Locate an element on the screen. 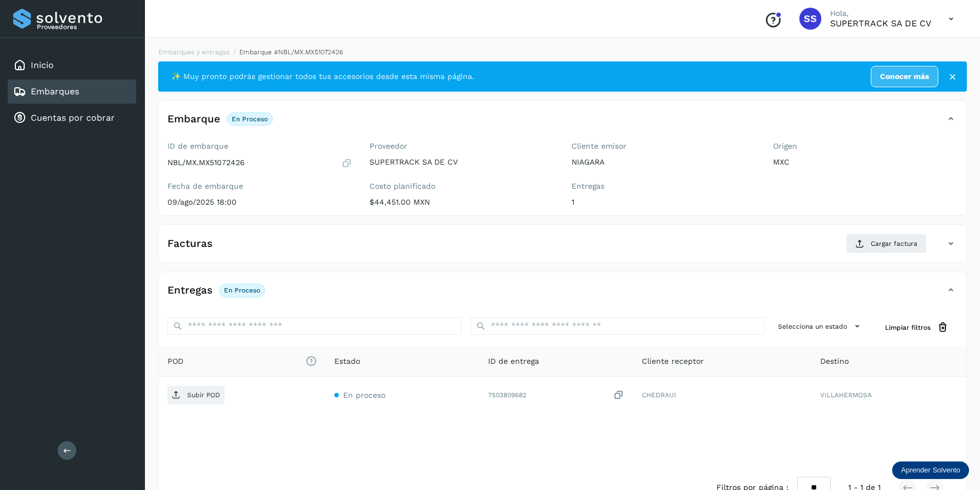 The height and width of the screenshot is (490, 980). label: Origen is located at coordinates (865, 146).